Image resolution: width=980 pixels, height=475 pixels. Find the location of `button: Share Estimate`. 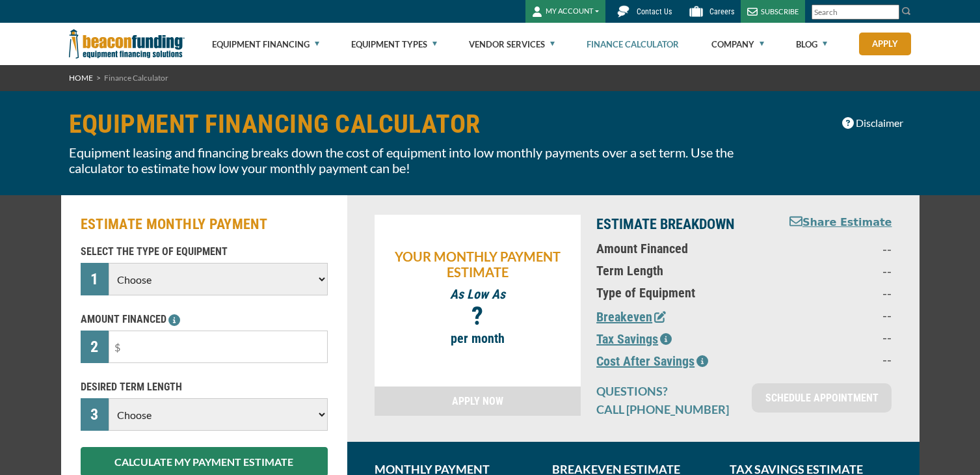

button: Share Estimate is located at coordinates (841, 222).